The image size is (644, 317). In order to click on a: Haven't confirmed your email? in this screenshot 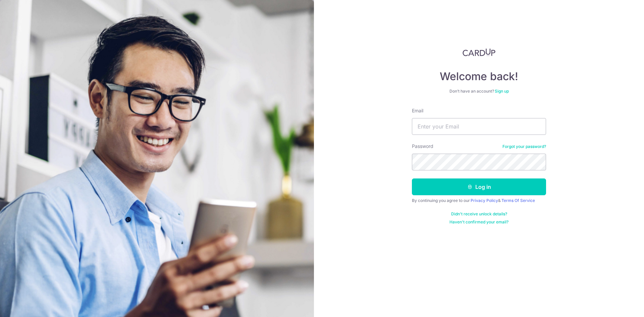, I will do `click(479, 222)`.